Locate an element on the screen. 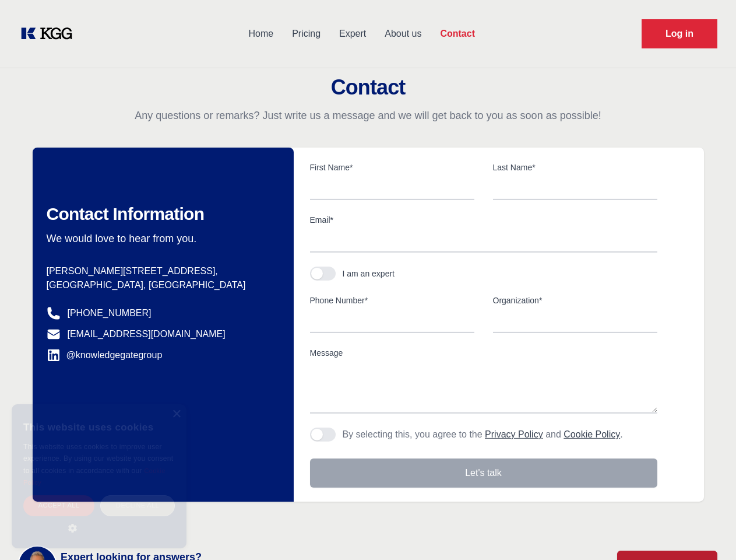  a: Privacy Policy is located at coordinates (514, 434).